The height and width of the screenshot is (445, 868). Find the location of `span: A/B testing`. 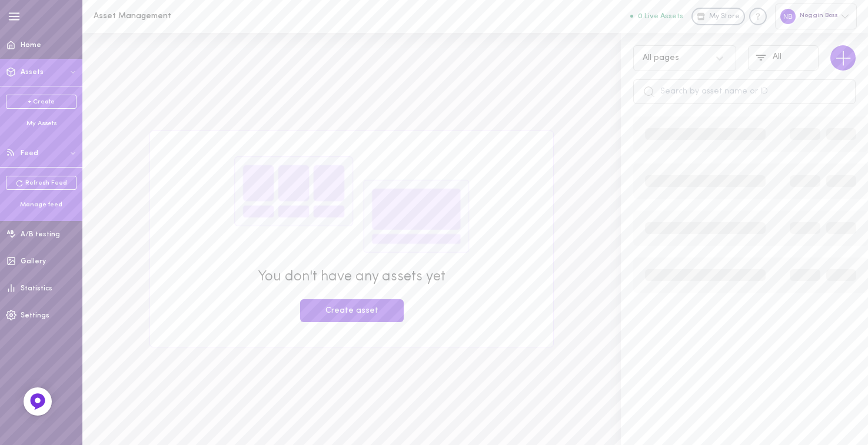

span: A/B testing is located at coordinates (40, 235).